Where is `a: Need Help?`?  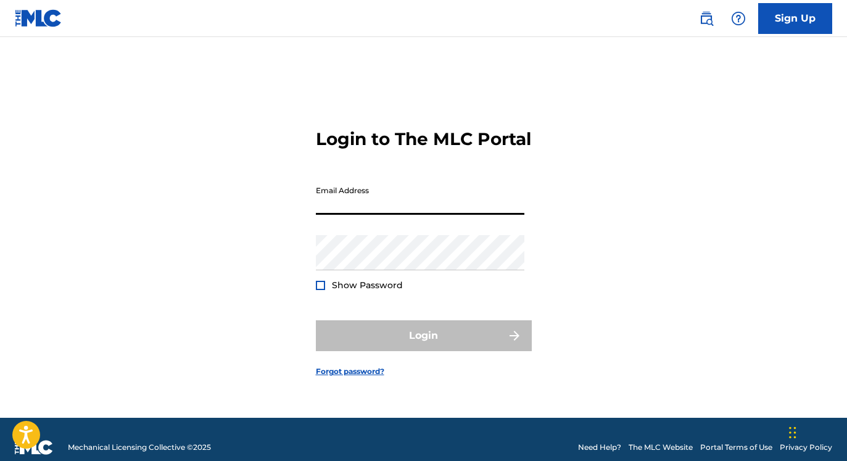 a: Need Help? is located at coordinates (599, 447).